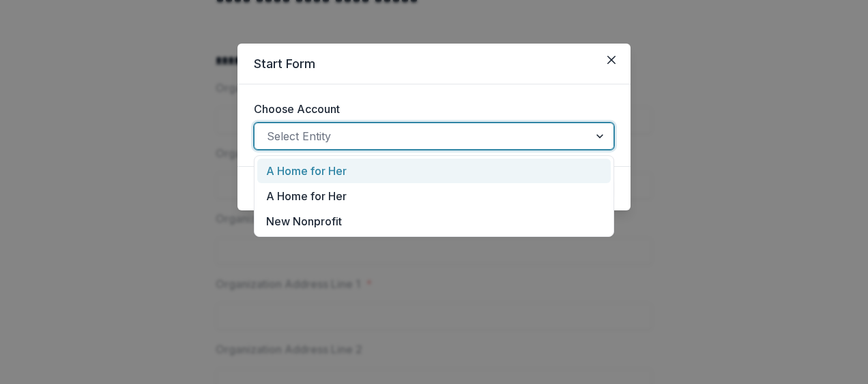 This screenshot has width=868, height=384. What do you see at coordinates (611, 60) in the screenshot?
I see `button: Close` at bounding box center [611, 60].